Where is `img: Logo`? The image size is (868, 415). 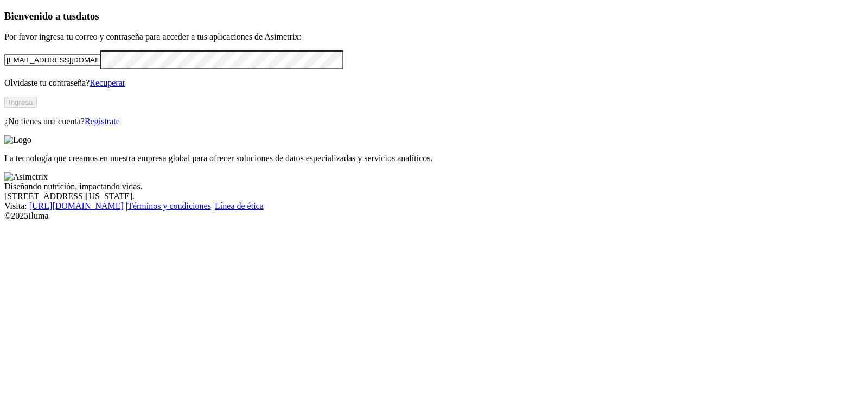
img: Logo is located at coordinates (18, 140).